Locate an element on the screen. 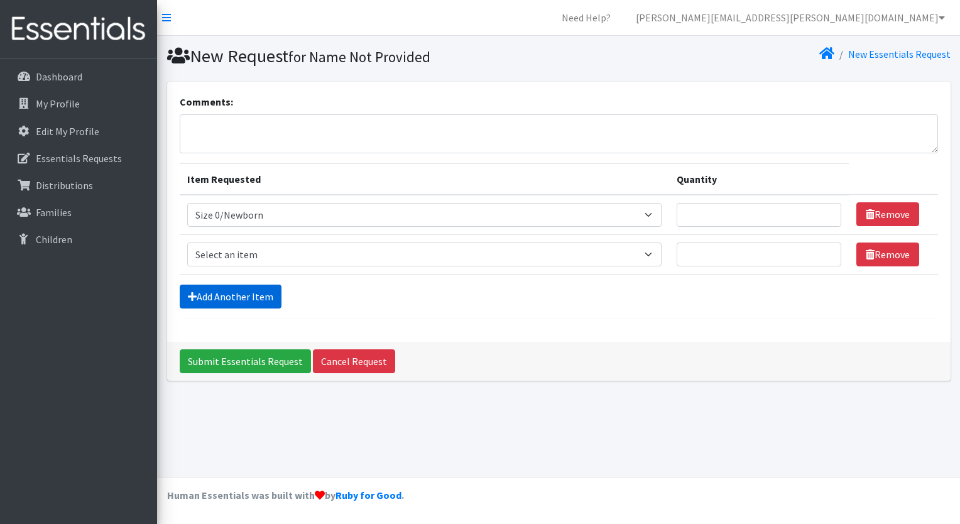  a: Add Another Item is located at coordinates (231, 297).